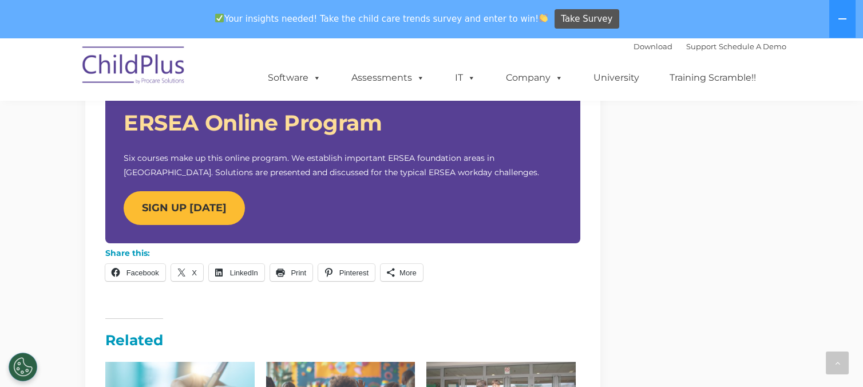  What do you see at coordinates (586, 19) in the screenshot?
I see `a: Take Survey` at bounding box center [586, 19].